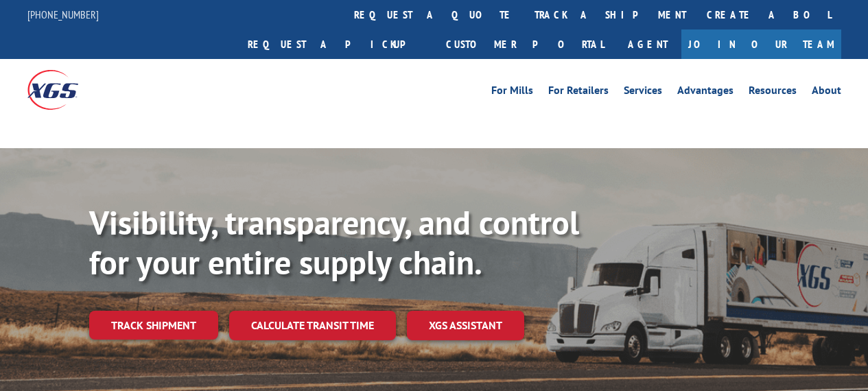 The image size is (868, 391). I want to click on a: For Mills, so click(512, 92).